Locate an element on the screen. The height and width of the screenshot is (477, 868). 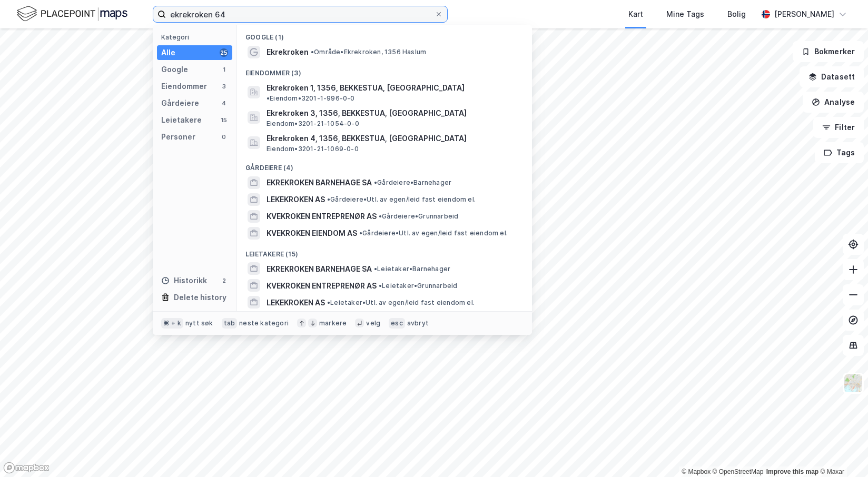
div: Eiendommer (3) is located at coordinates (384, 70).